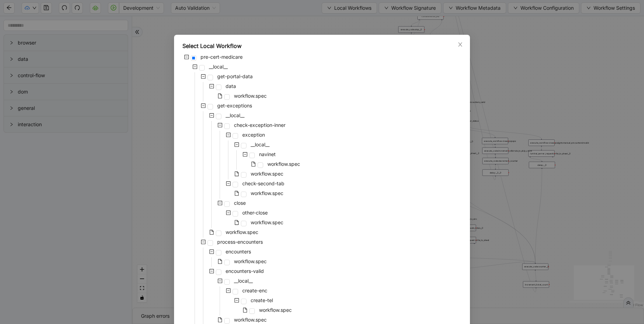 This screenshot has height=324, width=644. What do you see at coordinates (235, 76) in the screenshot?
I see `span: get-portal-data` at bounding box center [235, 76].